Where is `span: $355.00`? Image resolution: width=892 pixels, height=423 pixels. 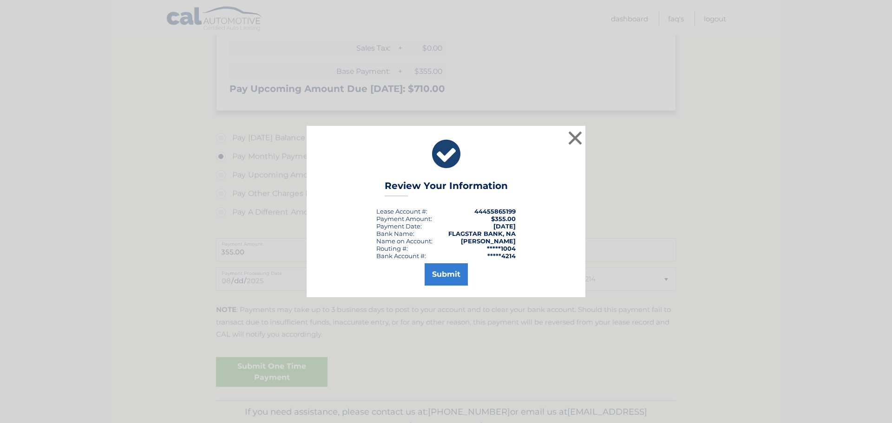 span: $355.00 is located at coordinates (503, 219).